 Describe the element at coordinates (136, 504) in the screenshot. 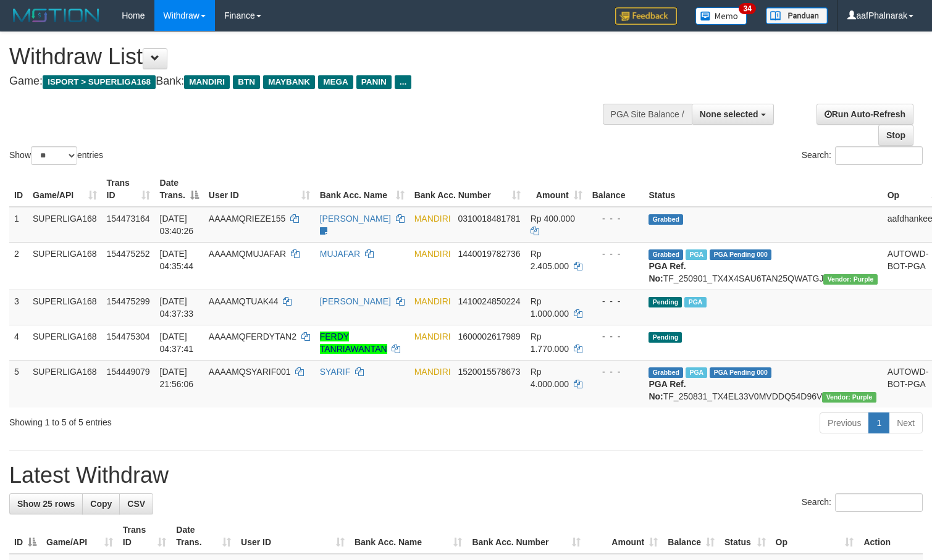

I see `a: CSV` at that location.